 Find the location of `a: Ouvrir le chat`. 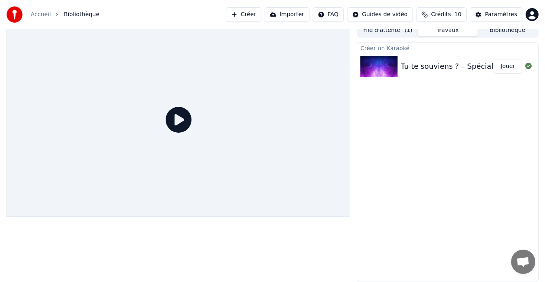

a: Ouvrir le chat is located at coordinates (523, 261).